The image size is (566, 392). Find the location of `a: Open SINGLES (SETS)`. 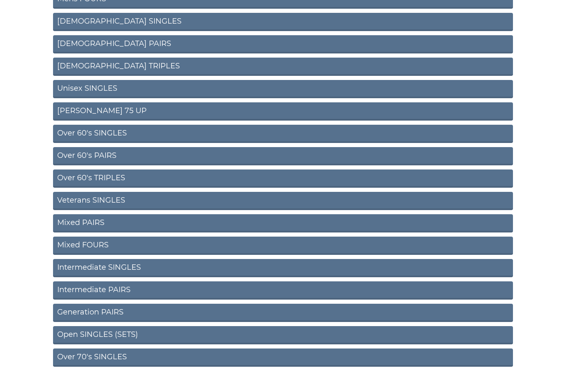

a: Open SINGLES (SETS) is located at coordinates (283, 335).